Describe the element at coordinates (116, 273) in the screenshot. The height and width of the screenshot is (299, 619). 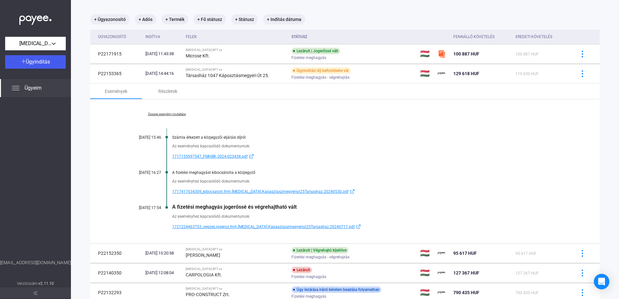
I see `td: P22140350` at that location.